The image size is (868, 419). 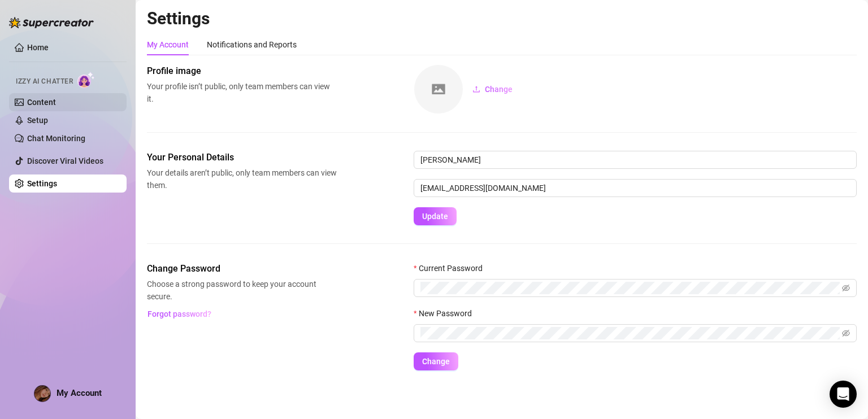 What do you see at coordinates (242, 179) in the screenshot?
I see `span: Your details aren’t public, only team members can view them.` at bounding box center [242, 179].